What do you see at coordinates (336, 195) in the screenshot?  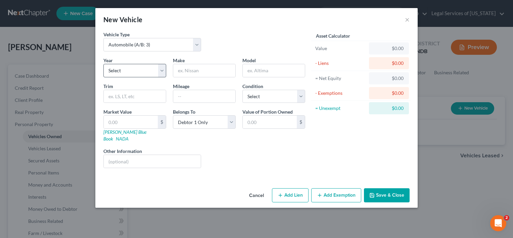 I see `button: Add Exemption` at bounding box center [336, 195].